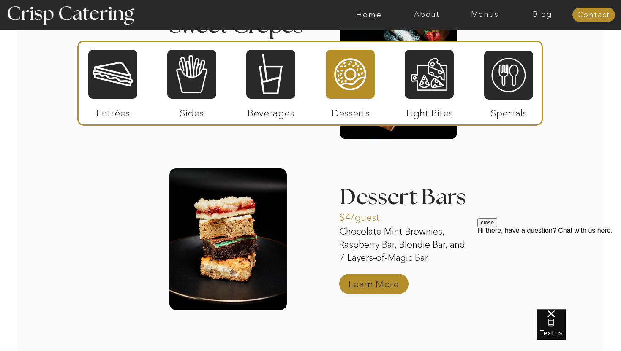 This screenshot has height=351, width=621. I want to click on p: Desserts, so click(350, 111).